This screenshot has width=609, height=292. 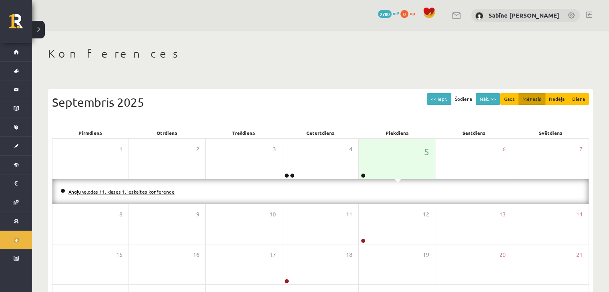 What do you see at coordinates (196, 255) in the screenshot?
I see `span: 16` at bounding box center [196, 255].